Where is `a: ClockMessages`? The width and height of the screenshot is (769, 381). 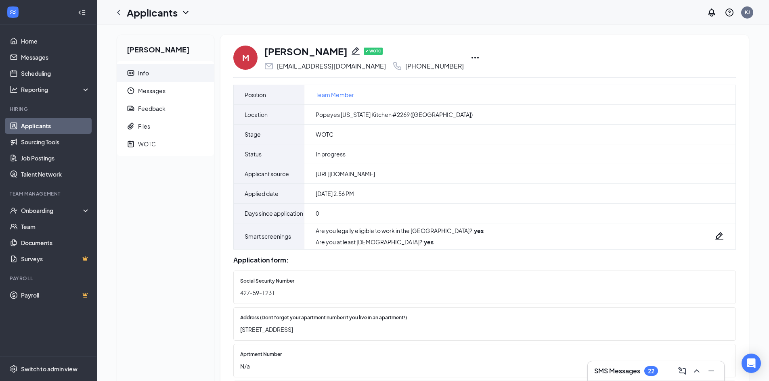 a: ClockMessages is located at coordinates (165, 91).